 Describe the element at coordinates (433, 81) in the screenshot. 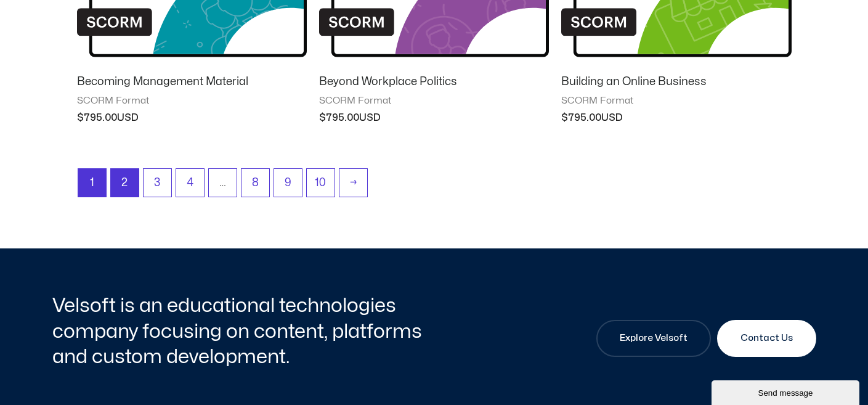

I see `h2: Beyond Workplace Politics` at that location.